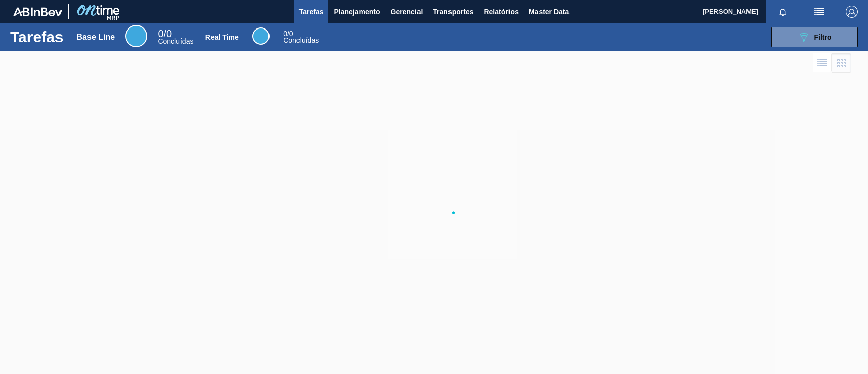  What do you see at coordinates (357, 12) in the screenshot?
I see `span: Planejamento` at bounding box center [357, 12].